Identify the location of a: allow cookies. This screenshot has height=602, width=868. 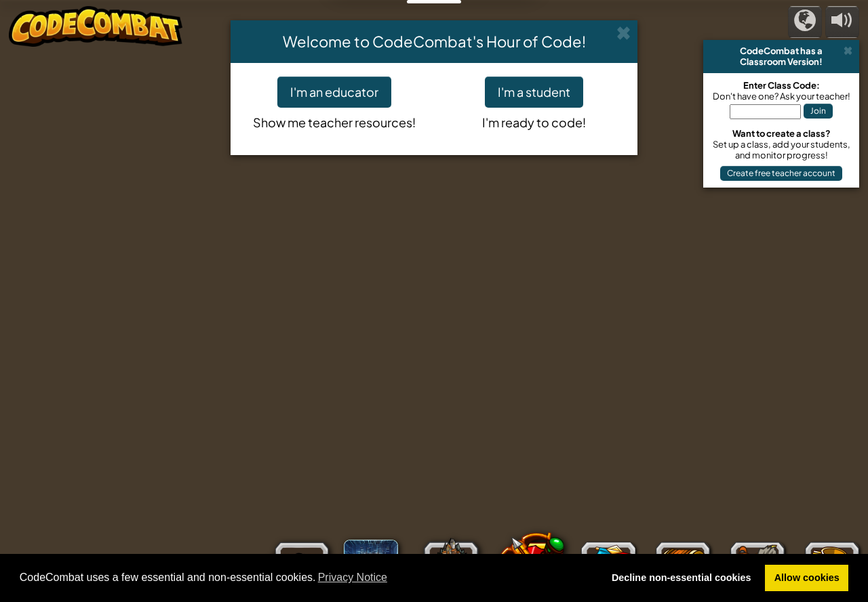
(806, 578).